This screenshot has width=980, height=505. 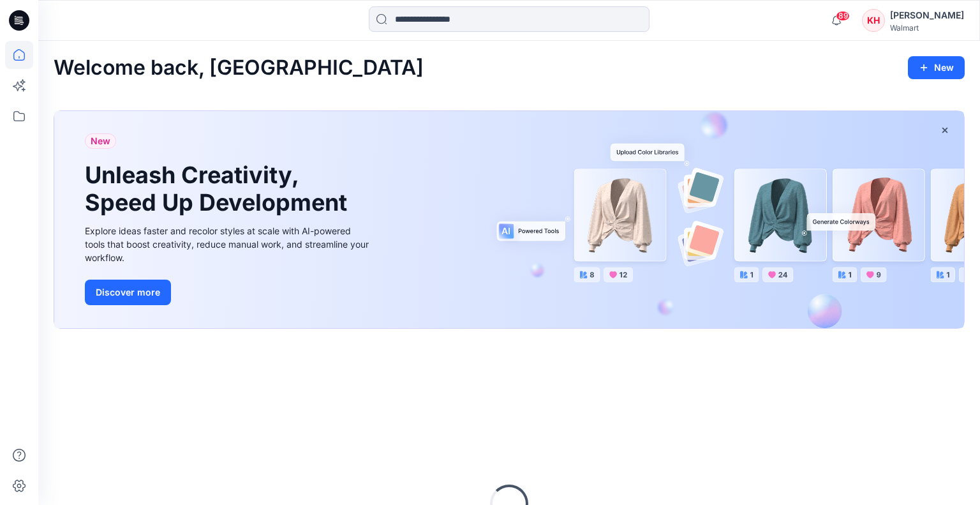 What do you see at coordinates (874, 20) in the screenshot?
I see `div: KH` at bounding box center [874, 20].